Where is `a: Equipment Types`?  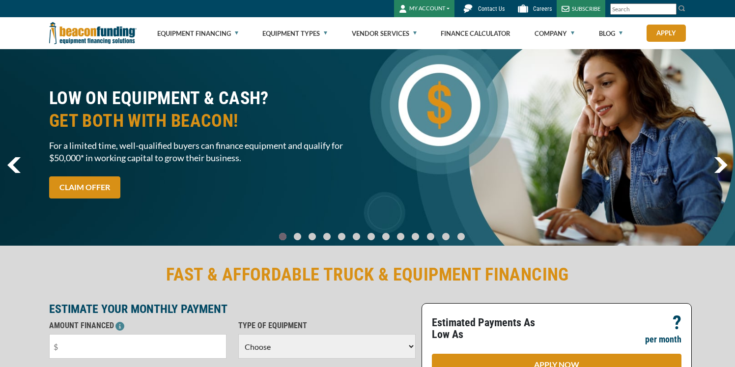
a: Equipment Types is located at coordinates (295, 33).